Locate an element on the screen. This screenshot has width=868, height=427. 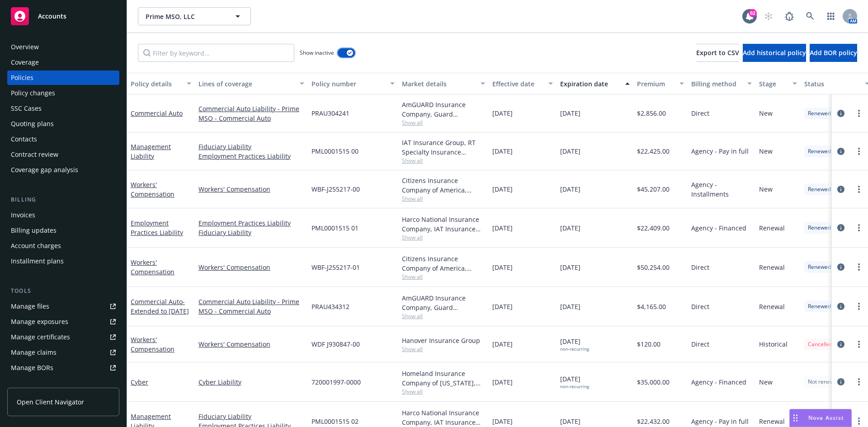
a: Quoting plans is located at coordinates (63, 124).